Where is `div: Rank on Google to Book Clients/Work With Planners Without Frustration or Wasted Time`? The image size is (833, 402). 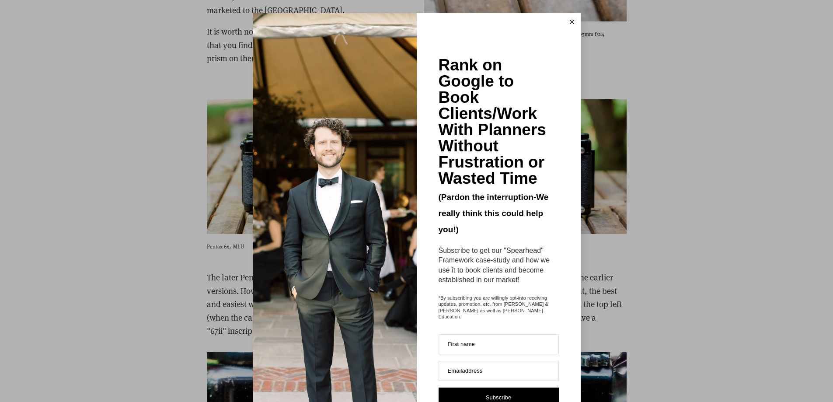
div: Rank on Google to Book Clients/Work With Planners Without Frustration or Wasted Time is located at coordinates (498, 122).